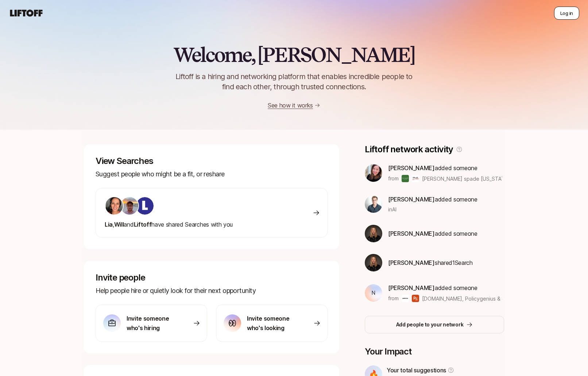 This screenshot has width=588, height=376. I want to click on p: Your Impact, so click(434, 352).